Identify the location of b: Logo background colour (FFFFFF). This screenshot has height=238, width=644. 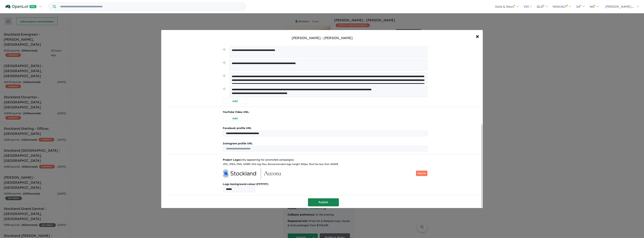
(325, 185).